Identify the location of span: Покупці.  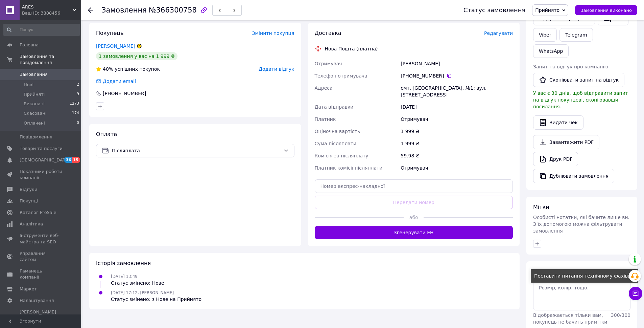
(29, 201).